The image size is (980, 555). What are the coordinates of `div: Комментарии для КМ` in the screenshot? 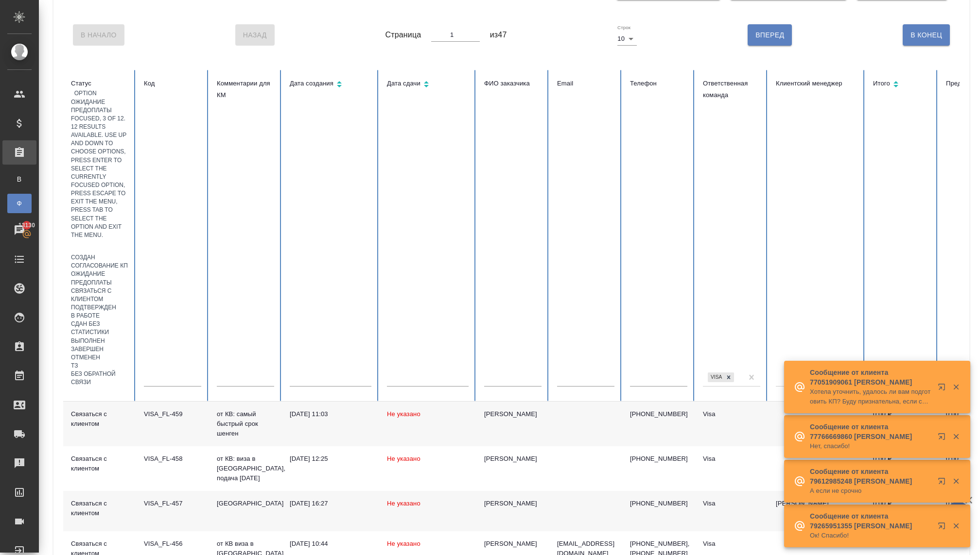 It's located at (245, 89).